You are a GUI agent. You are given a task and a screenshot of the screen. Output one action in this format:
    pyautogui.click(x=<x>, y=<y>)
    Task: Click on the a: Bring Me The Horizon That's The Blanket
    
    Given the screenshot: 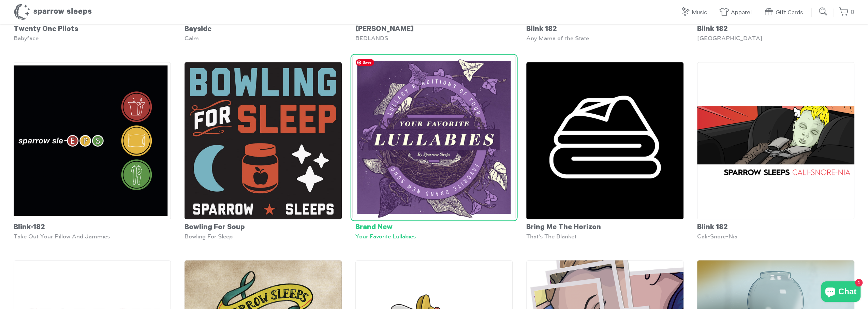 What is the action you would take?
    pyautogui.click(x=605, y=151)
    